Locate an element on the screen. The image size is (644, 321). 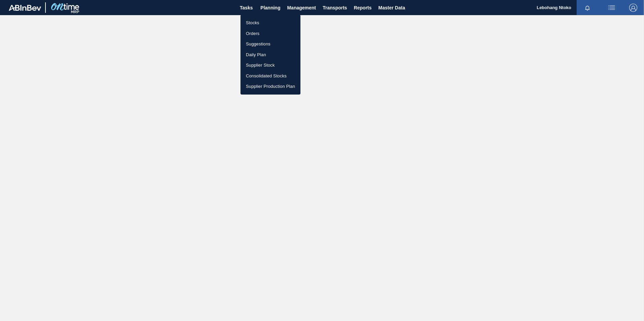
a: Supplier Stock is located at coordinates (271, 65).